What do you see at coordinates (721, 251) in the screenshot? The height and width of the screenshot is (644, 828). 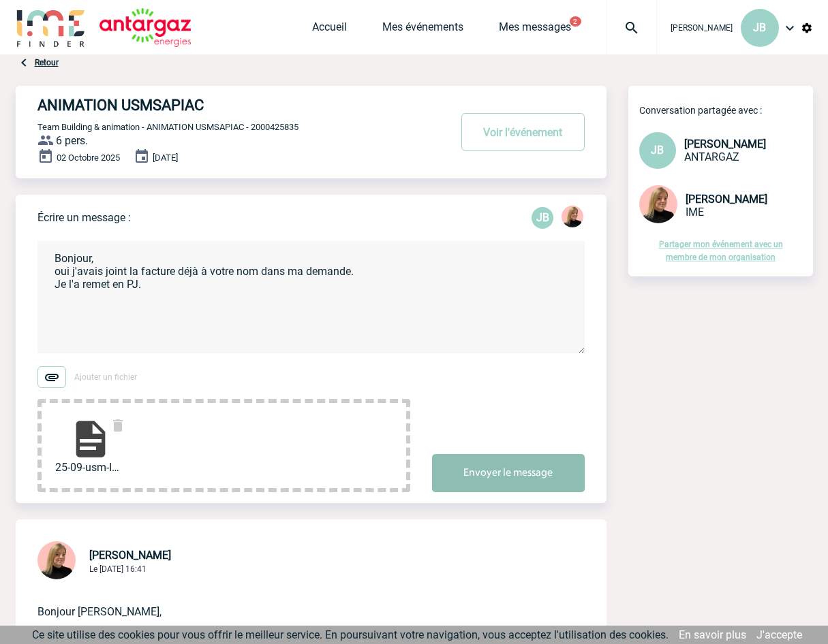 I see `a: Partager mon événement avec un membre de mon organisation` at bounding box center [721, 251].